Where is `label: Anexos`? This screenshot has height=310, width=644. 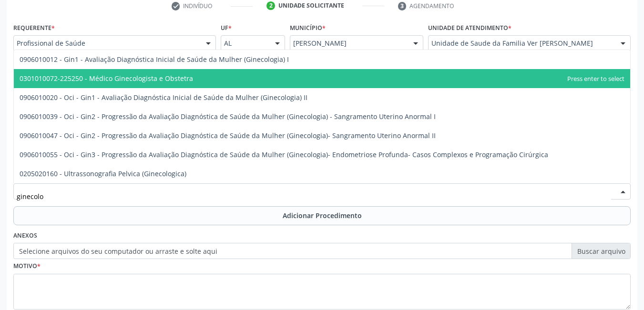
label: Anexos is located at coordinates (25, 235).